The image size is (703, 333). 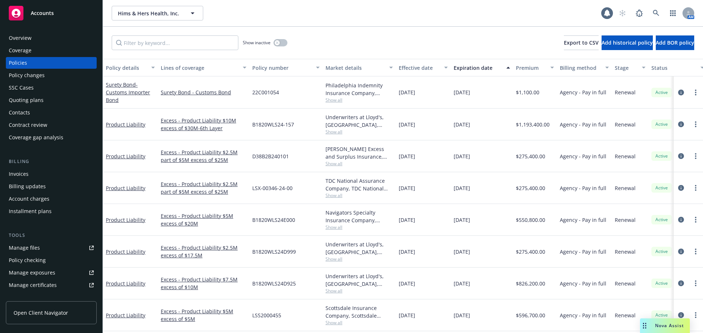 I want to click on div: Premium, so click(x=531, y=68).